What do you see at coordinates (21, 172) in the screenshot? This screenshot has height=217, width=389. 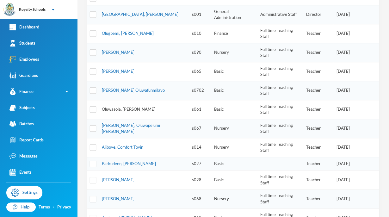 I see `div: Events` at bounding box center [21, 172].